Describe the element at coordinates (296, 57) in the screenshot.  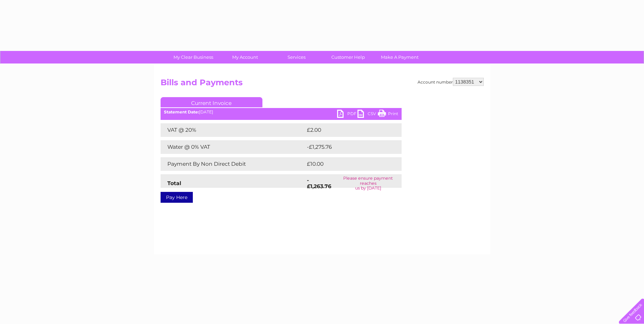
I see `a: Services` at that location.